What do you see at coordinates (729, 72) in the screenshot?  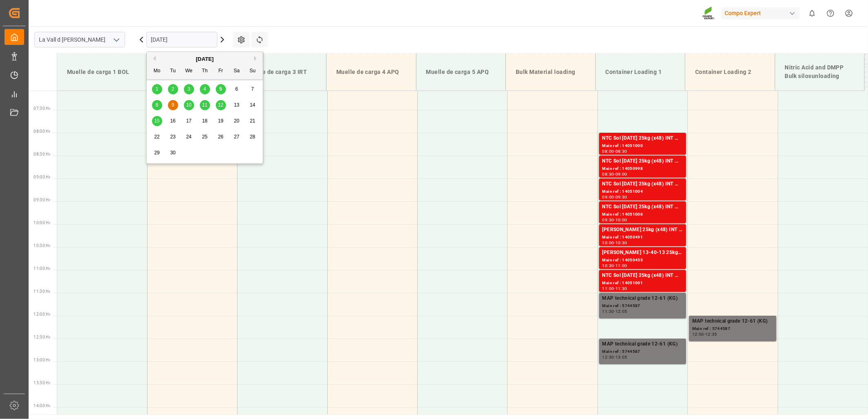 I see `div: Container Loading 2` at bounding box center [729, 72].